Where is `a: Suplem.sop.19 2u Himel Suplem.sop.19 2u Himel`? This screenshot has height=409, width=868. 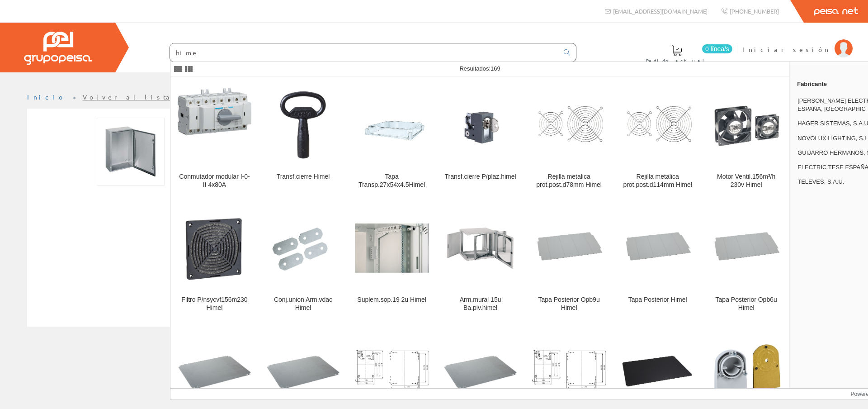
a: Suplem.sop.19 2u Himel Suplem.sop.19 2u Himel is located at coordinates (391, 261).